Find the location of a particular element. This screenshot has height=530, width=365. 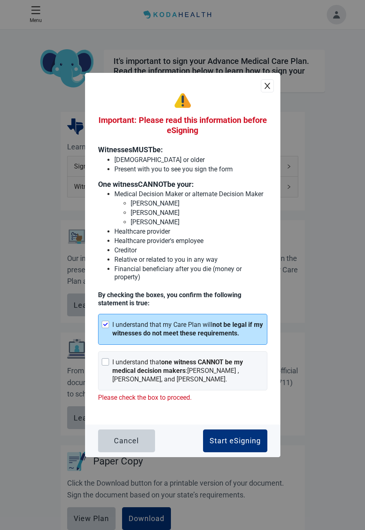

span: close is located at coordinates (267, 86).